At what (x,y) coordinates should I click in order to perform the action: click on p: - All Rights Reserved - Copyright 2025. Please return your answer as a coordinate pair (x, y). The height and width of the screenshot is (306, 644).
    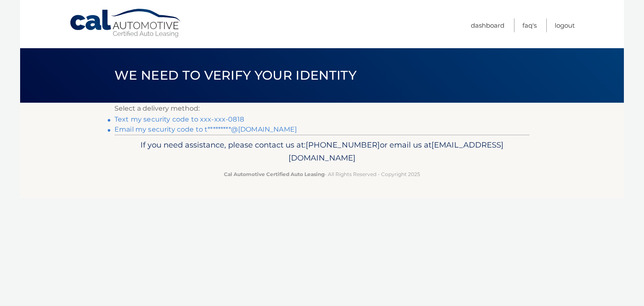
    Looking at the image, I should click on (322, 174).